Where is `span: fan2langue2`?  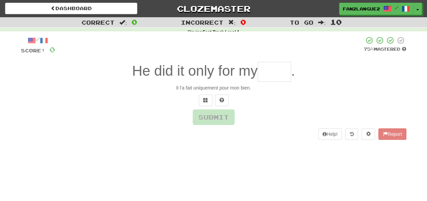
span: fan2langue2 is located at coordinates (361, 9).